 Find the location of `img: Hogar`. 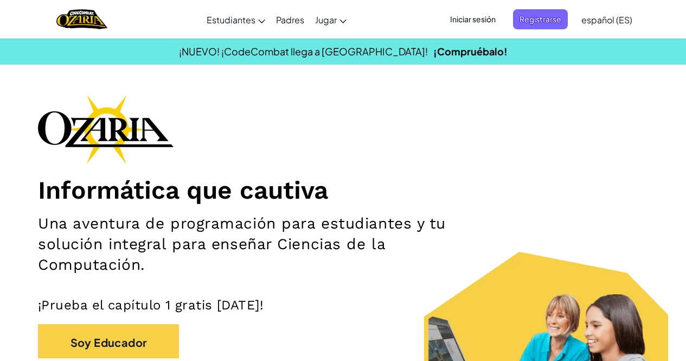

img: Hogar is located at coordinates (81, 19).